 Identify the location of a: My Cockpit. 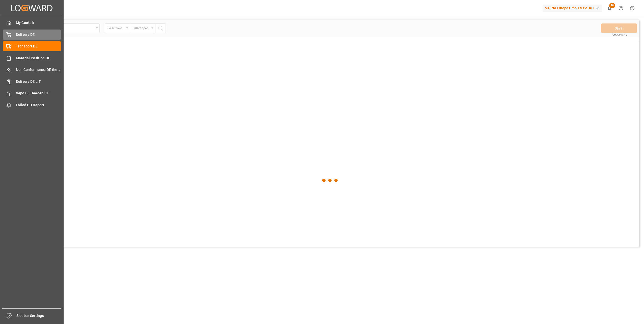
(32, 22).